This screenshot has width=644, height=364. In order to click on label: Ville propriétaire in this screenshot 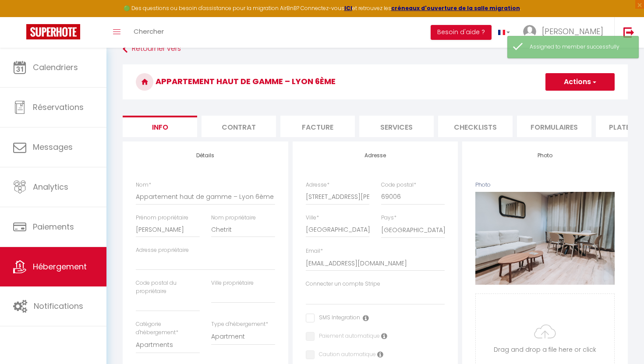, I will do `click(232, 283)`.